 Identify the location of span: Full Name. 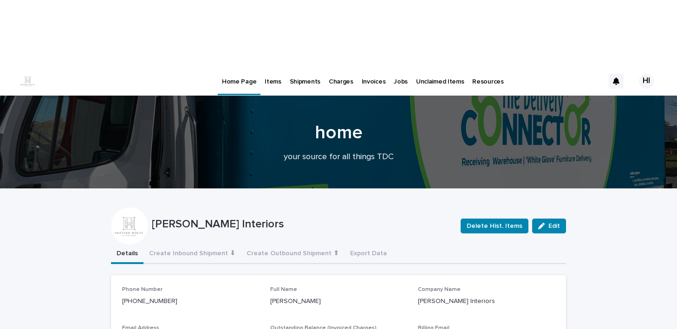
(284, 290).